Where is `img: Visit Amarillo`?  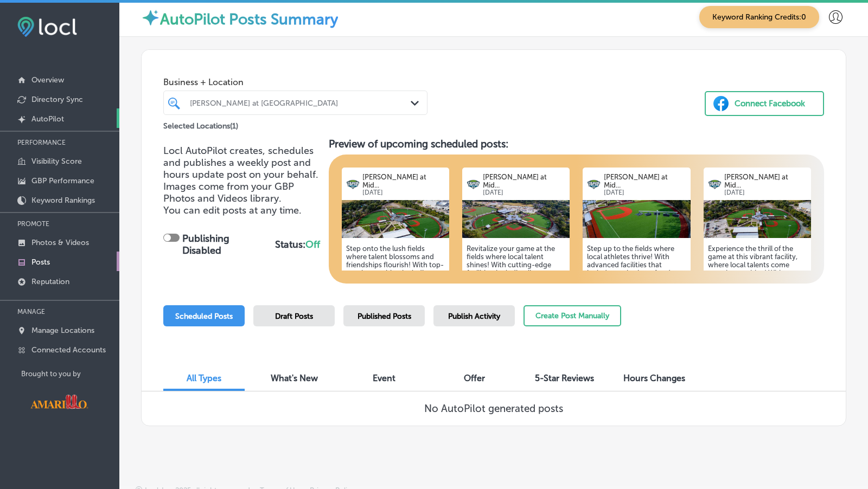
img: Visit Amarillo is located at coordinates (59, 402).